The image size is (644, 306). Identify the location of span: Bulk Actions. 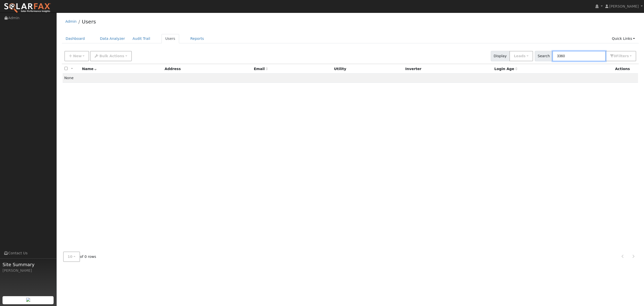
(112, 56).